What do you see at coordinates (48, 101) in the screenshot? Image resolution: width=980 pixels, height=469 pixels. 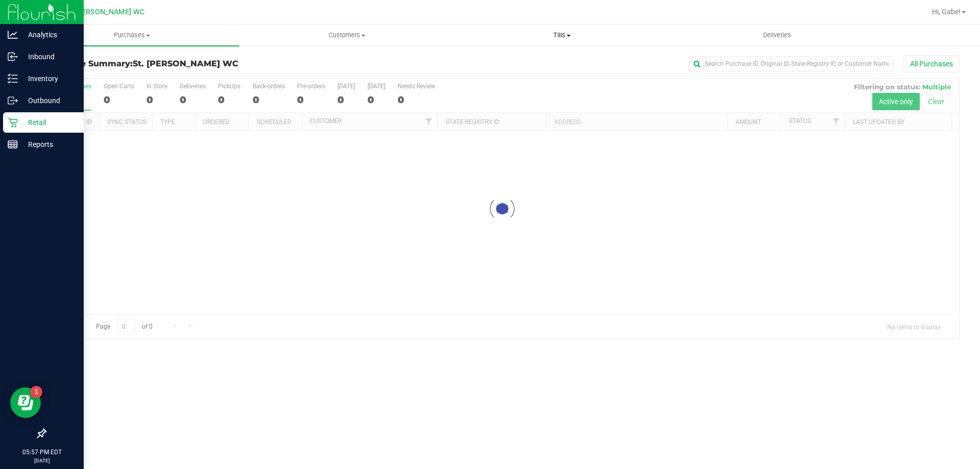 I see `p: Outbound` at bounding box center [48, 101].